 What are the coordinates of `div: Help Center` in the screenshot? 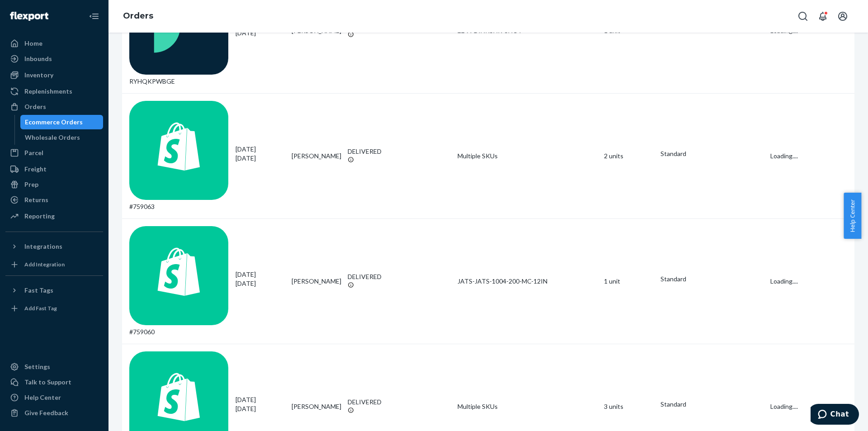 It's located at (43, 398).